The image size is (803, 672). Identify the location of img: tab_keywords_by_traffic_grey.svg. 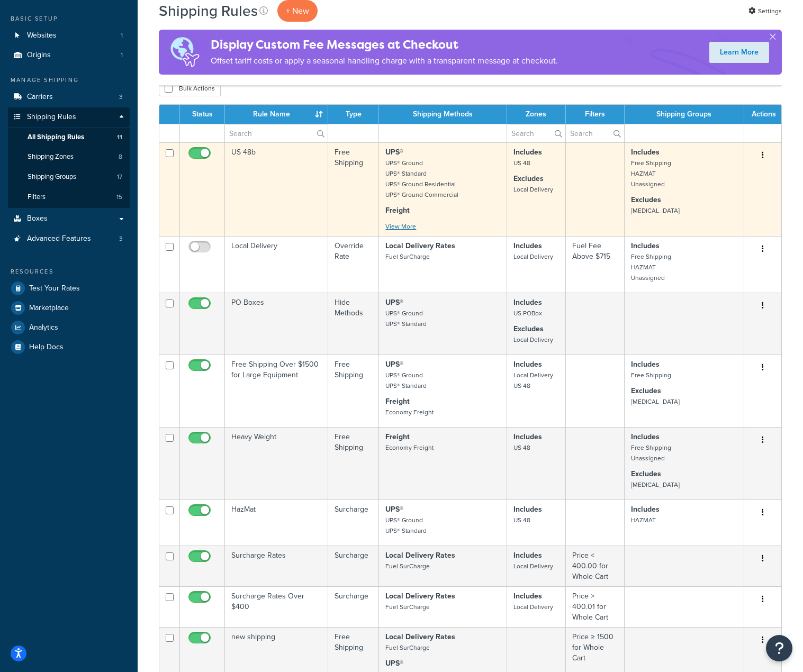
(109, 66).